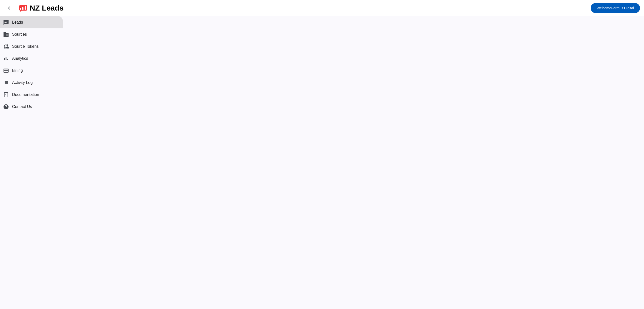  What do you see at coordinates (6, 22) in the screenshot?
I see `mat-icon: chat` at bounding box center [6, 22].